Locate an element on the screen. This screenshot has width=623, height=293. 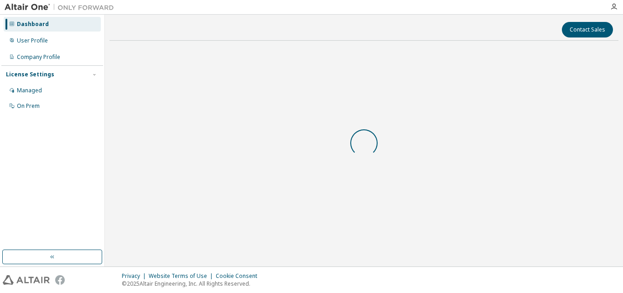
div: Dashboard is located at coordinates (33, 24).